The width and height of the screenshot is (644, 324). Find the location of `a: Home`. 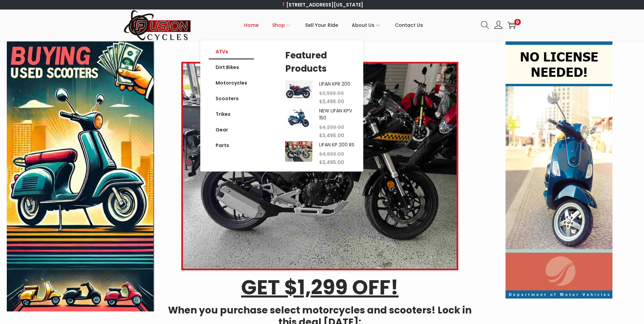

a: Home is located at coordinates (251, 25).